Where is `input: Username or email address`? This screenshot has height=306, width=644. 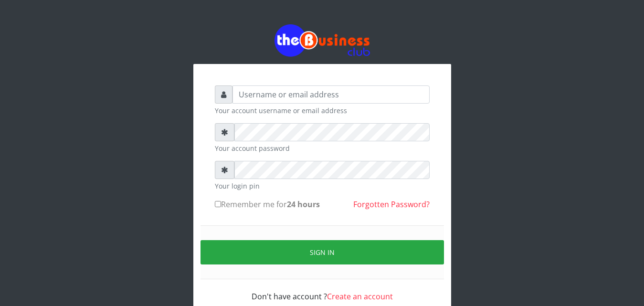 input: Username or email address is located at coordinates (331, 94).